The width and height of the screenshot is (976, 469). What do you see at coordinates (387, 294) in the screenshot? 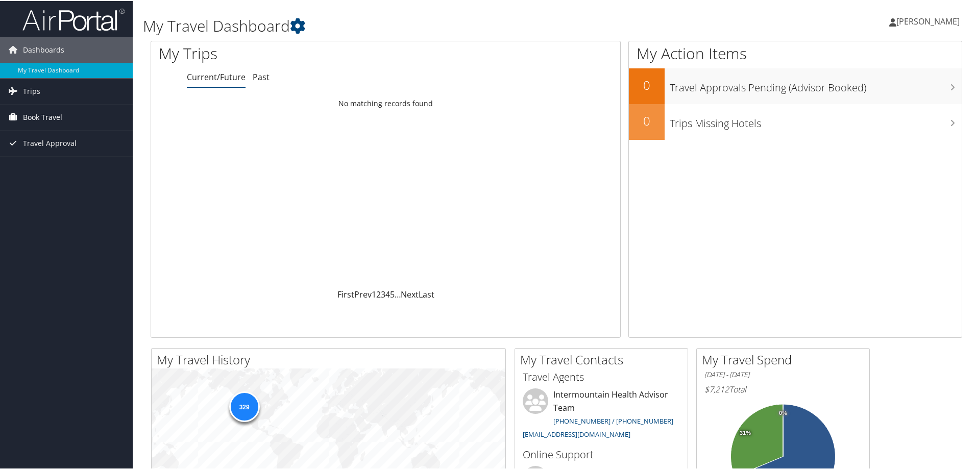
I see `a: 4` at bounding box center [387, 294].